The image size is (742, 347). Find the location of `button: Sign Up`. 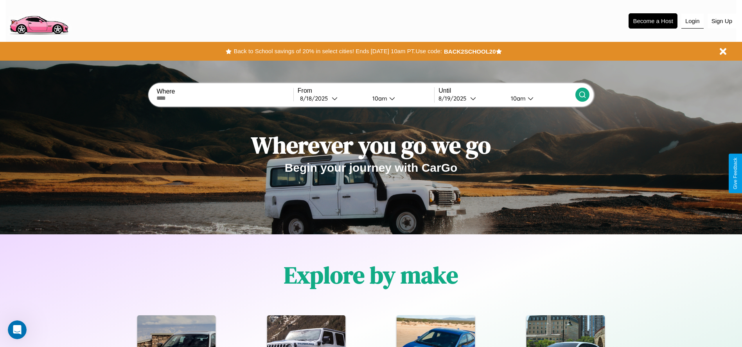

button: Sign Up is located at coordinates (722, 21).